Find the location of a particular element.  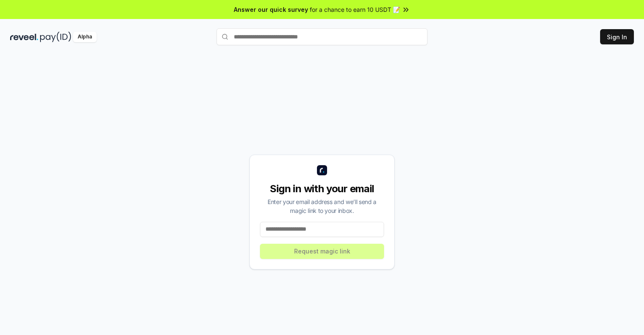

div: Alpha is located at coordinates (85, 37).